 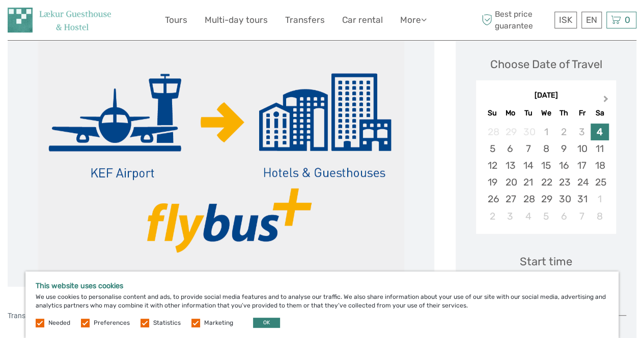 I want to click on label: Statistics, so click(x=167, y=323).